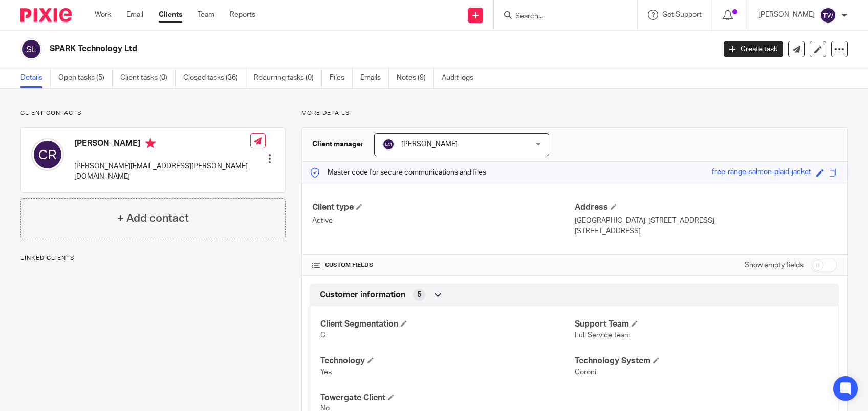 The image size is (868, 411). I want to click on a: Reports, so click(242, 15).